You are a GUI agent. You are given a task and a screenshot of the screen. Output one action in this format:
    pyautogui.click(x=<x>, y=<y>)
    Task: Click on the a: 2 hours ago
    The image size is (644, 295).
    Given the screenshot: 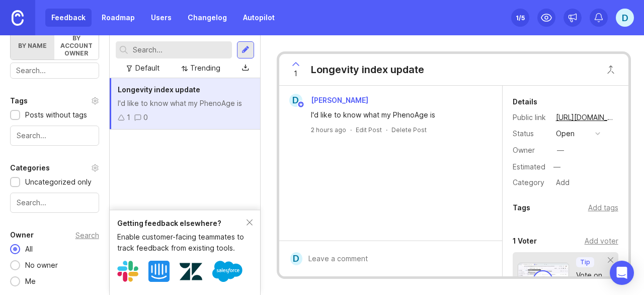 What is the action you would take?
    pyautogui.click(x=329, y=129)
    